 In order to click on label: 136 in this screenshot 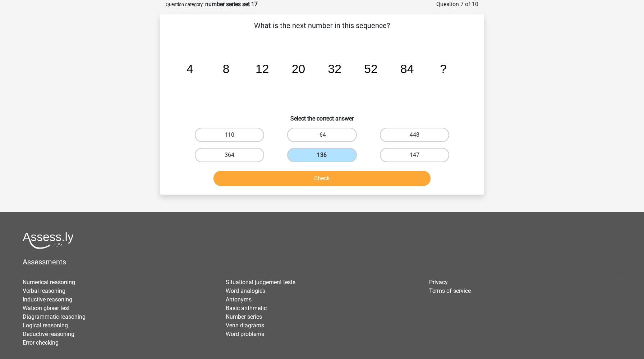, I will do `click(322, 155)`.